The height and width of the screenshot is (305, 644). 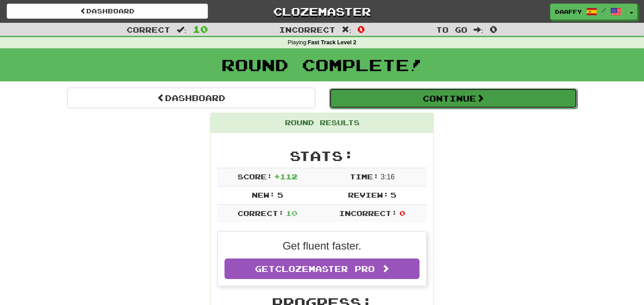 I want to click on span: + 112, so click(x=286, y=176).